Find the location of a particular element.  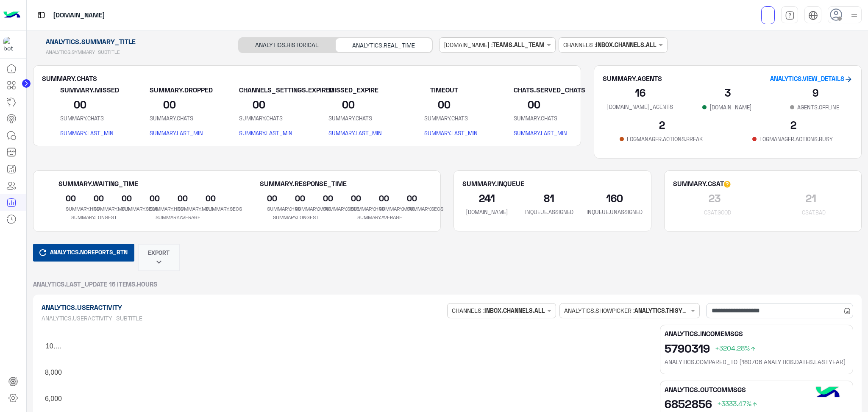

a: ANALYTICS.VIEW_DETAILS is located at coordinates (812, 78).